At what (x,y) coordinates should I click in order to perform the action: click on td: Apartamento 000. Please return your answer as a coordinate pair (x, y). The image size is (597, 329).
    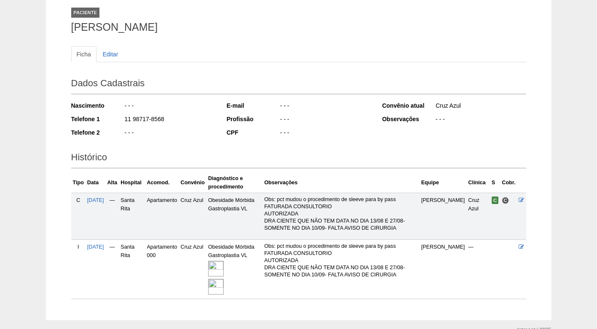
    Looking at the image, I should click on (162, 270).